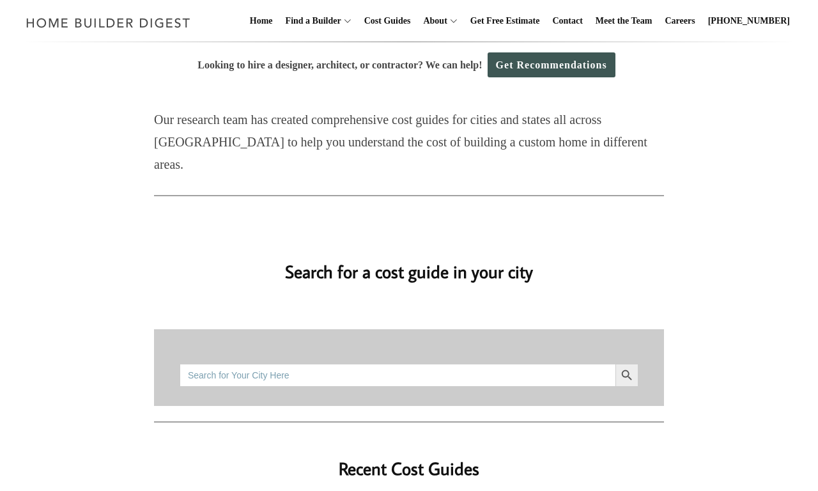 The width and height of the screenshot is (818, 491). What do you see at coordinates (623, 21) in the screenshot?
I see `a: Meet the Team` at bounding box center [623, 21].